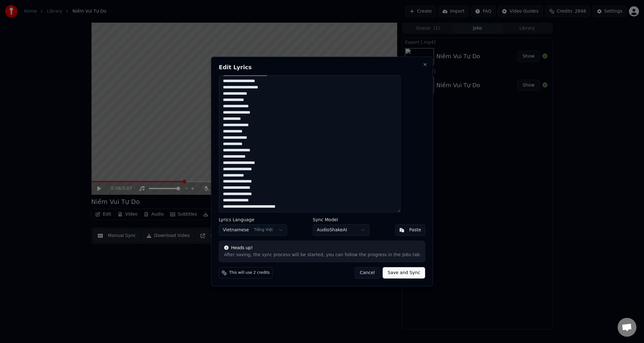  What do you see at coordinates (404, 273) in the screenshot?
I see `button: Save and Sync` at bounding box center [404, 273].